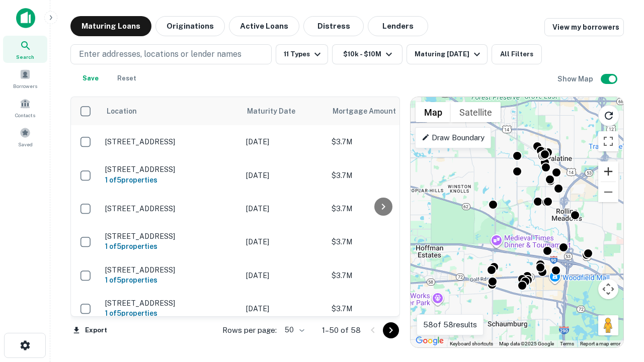 Image resolution: width=644 pixels, height=362 pixels. I want to click on p: 58 of 58 results, so click(450, 325).